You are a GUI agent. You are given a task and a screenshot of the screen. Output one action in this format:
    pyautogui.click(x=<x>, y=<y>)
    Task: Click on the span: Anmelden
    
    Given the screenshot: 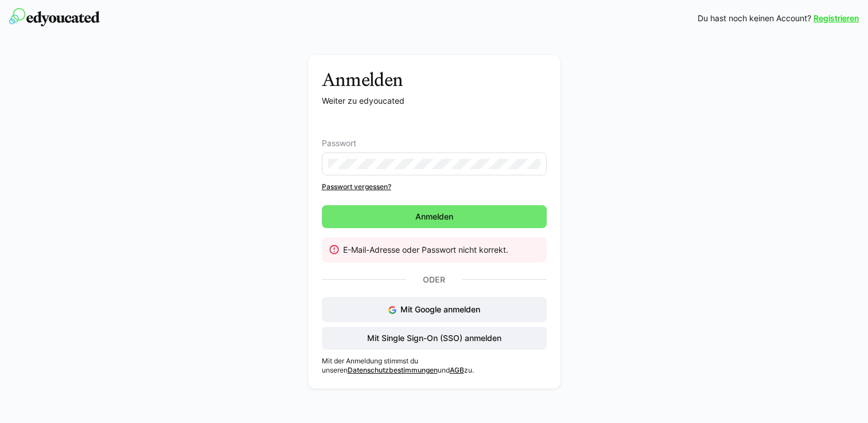 What is the action you would take?
    pyautogui.click(x=434, y=217)
    